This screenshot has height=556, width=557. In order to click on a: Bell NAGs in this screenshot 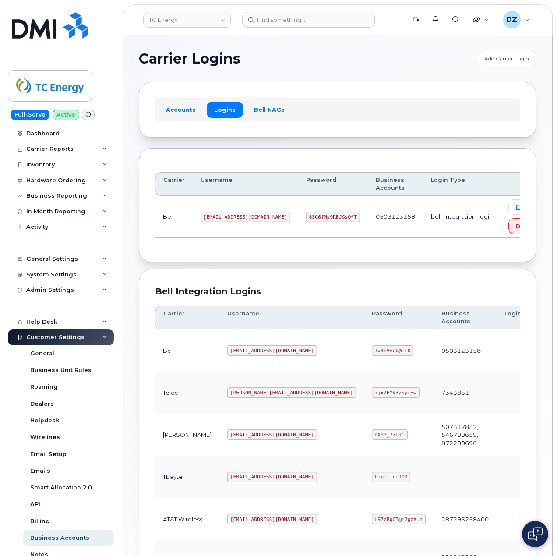, I will do `click(269, 109)`.